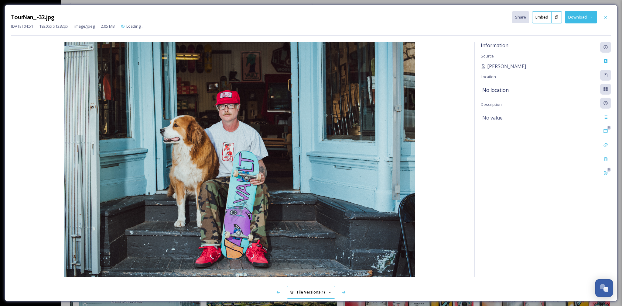 The image size is (622, 306). Describe the element at coordinates (108, 26) in the screenshot. I see `span: 2.05 MB` at that location.